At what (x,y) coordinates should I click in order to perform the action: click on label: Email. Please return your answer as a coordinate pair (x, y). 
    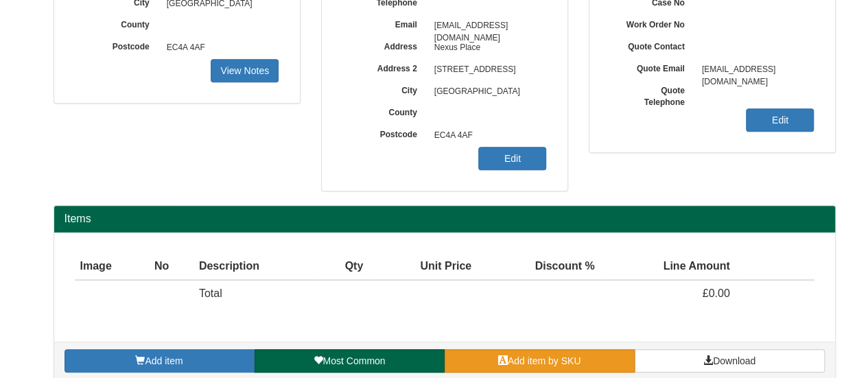
    Looking at the image, I should click on (385, 22).